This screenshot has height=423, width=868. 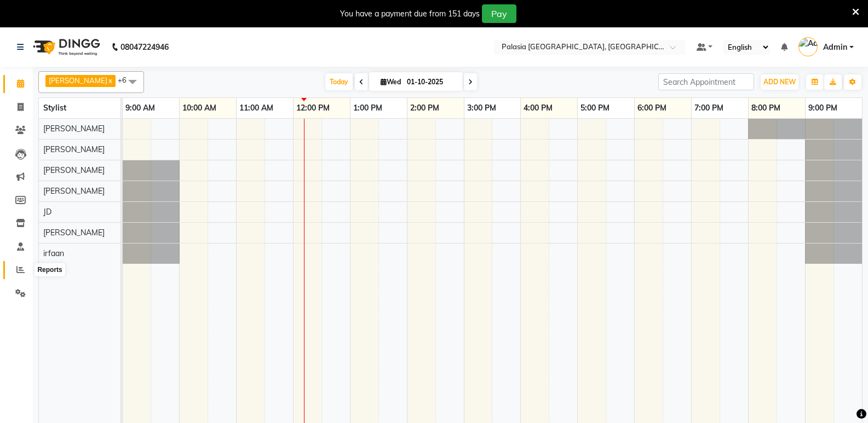 I want to click on span: +6, so click(x=126, y=80).